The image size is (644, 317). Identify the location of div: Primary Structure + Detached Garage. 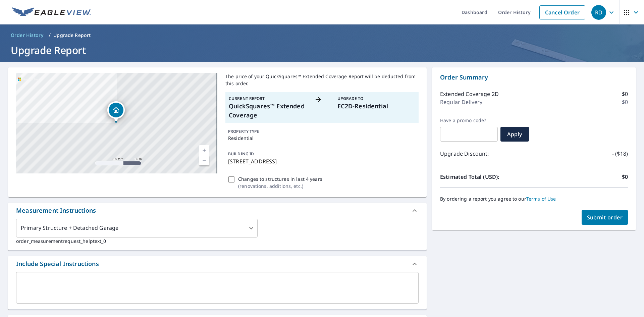
(137, 228).